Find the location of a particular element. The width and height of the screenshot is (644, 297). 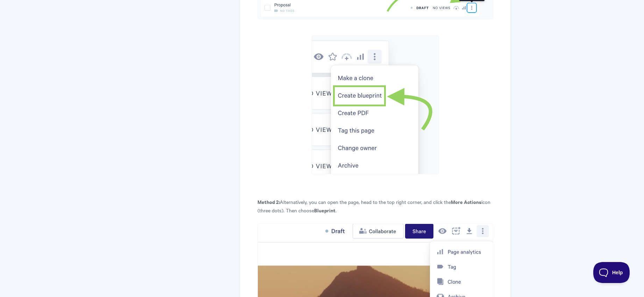

img: file-KLyYYYJ4Mp.png is located at coordinates (376, 104).